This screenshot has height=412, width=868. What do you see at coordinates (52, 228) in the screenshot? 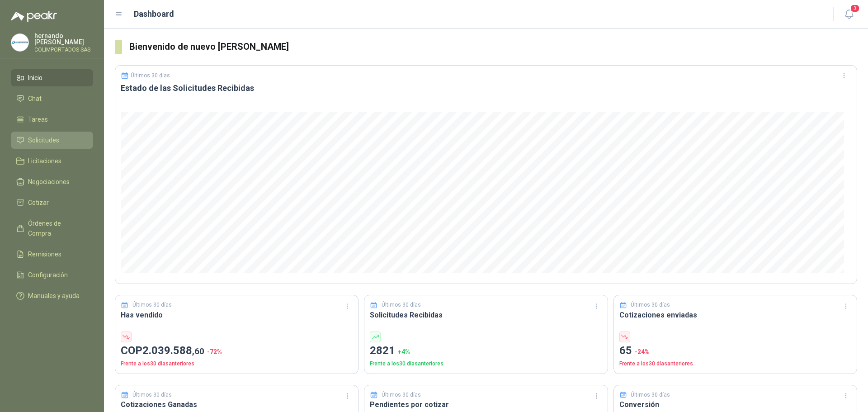
I see `a: Órdenes de Compra` at bounding box center [52, 228].